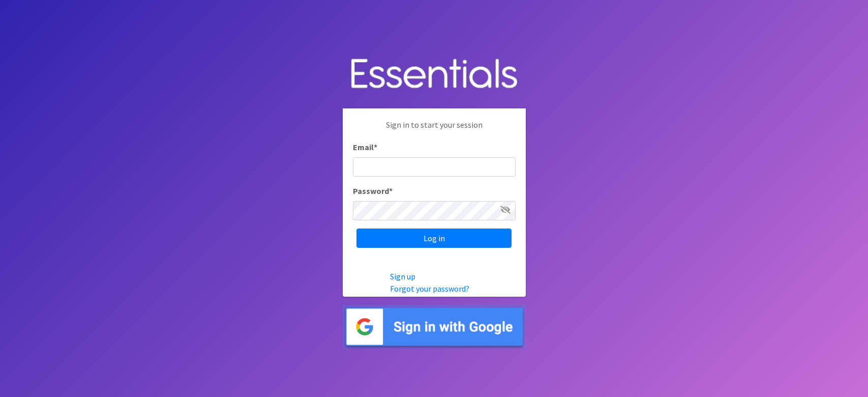 This screenshot has width=868, height=397. Describe the element at coordinates (434, 75) in the screenshot. I see `img: Human Essentials` at that location.